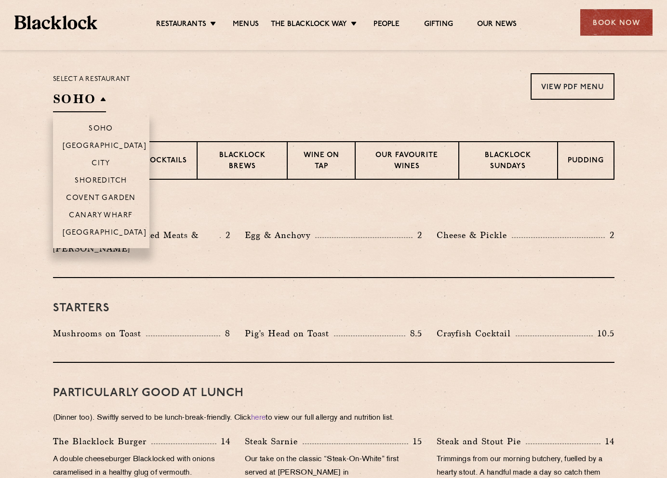  Describe the element at coordinates (333, 210) in the screenshot. I see `h3: Pre Chop Bites` at that location.